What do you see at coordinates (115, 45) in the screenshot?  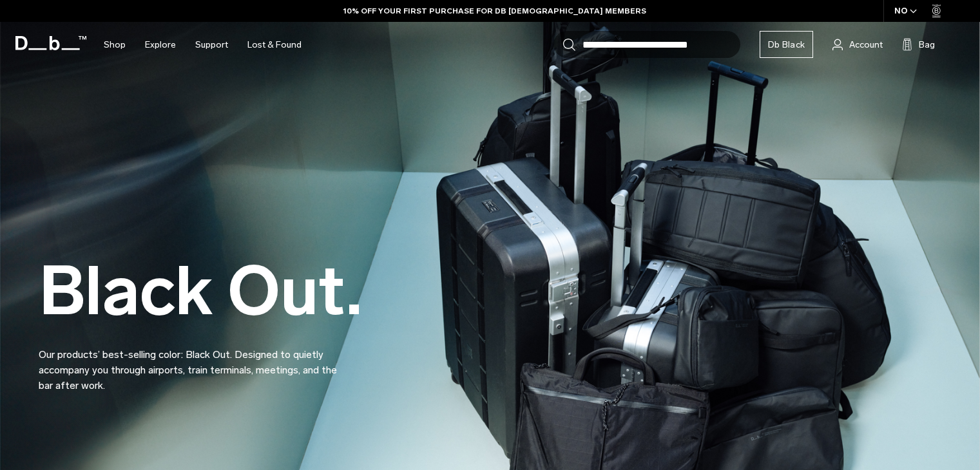 I see `a: Shop` at bounding box center [115, 45].